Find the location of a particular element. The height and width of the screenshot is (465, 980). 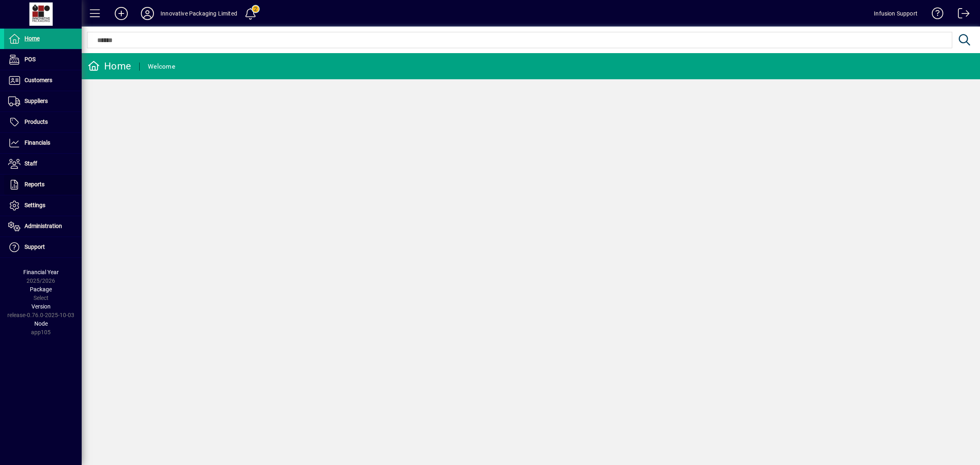

a: Reports is located at coordinates (43, 184).